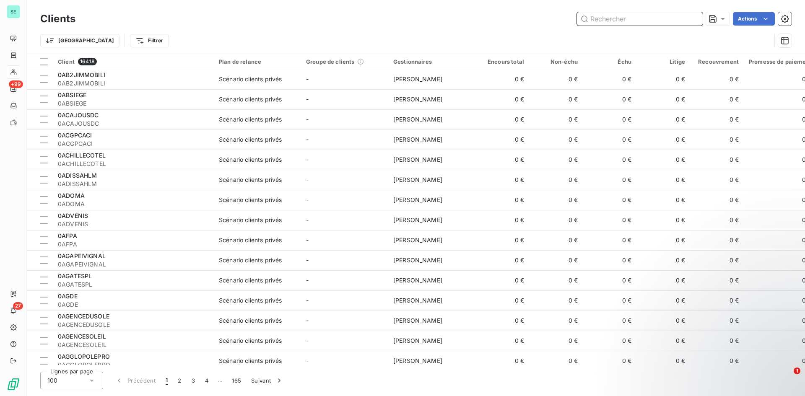  What do you see at coordinates (52, 381) in the screenshot?
I see `span: 100` at bounding box center [52, 381].